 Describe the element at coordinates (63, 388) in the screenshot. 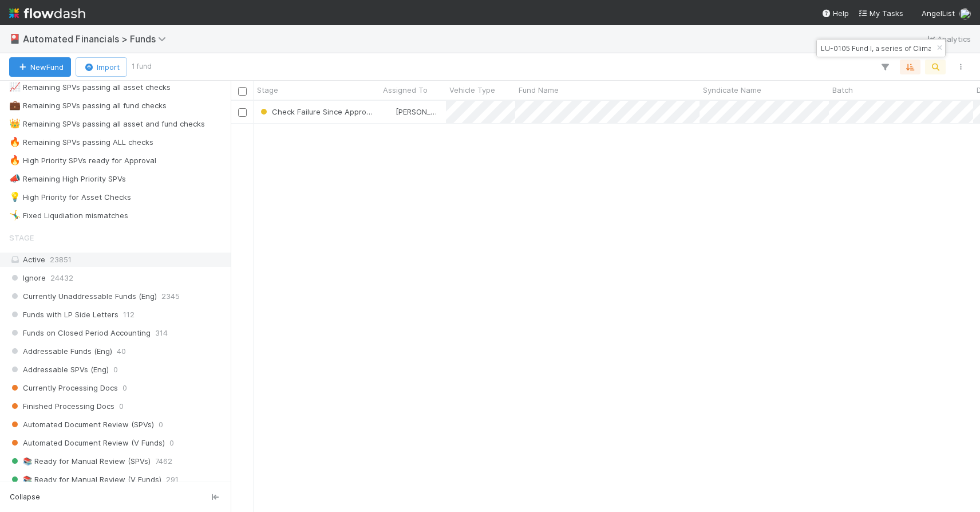

I see `span: Currently Processing Docs` at that location.